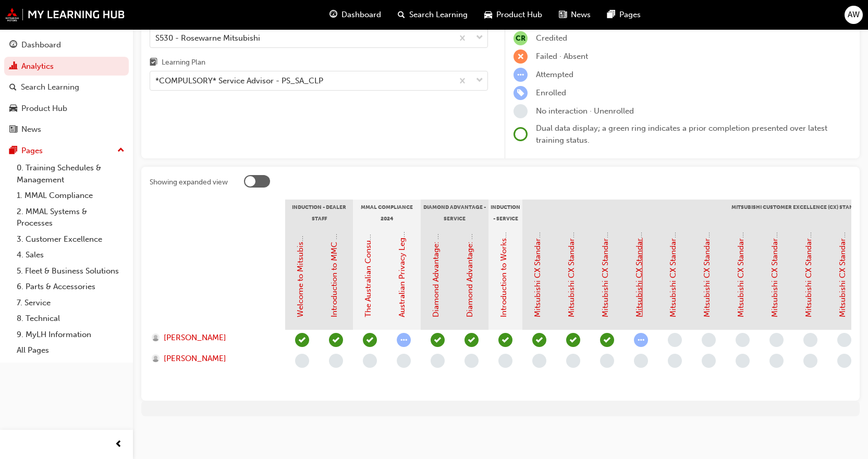 The height and width of the screenshot is (459, 868). I want to click on span: Failed · Absent, so click(562, 56).